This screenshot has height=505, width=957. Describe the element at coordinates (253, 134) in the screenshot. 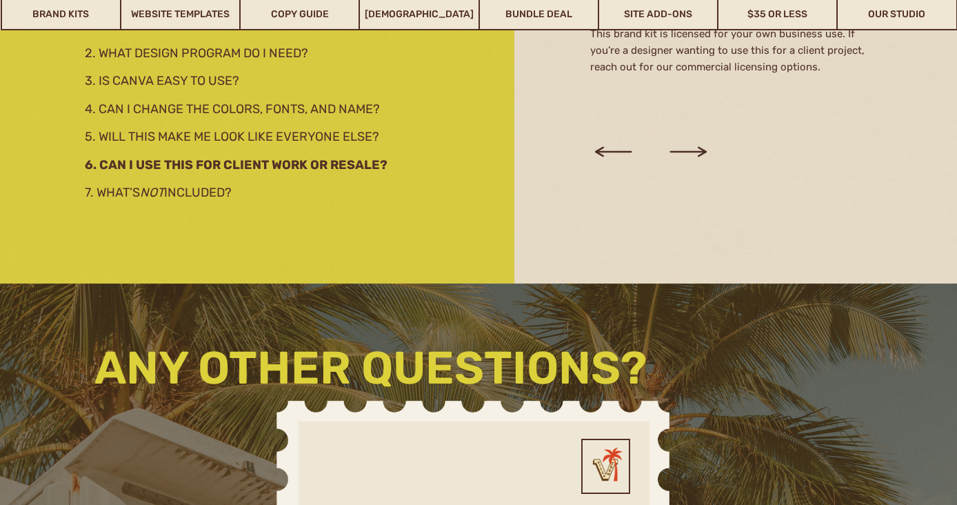

I see `a: 5. Will this make me look like everyone else?` at that location.